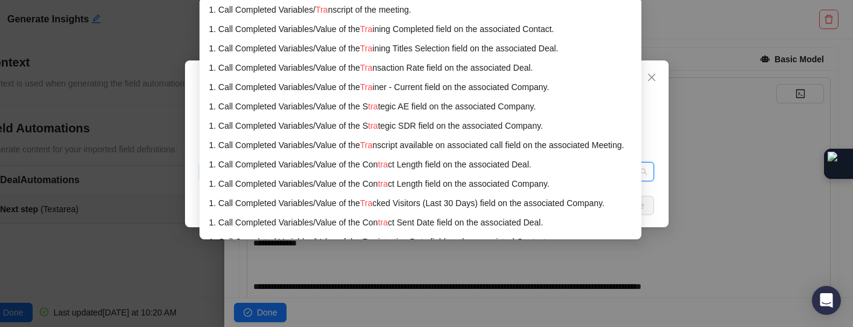 The image size is (853, 327). What do you see at coordinates (420, 29) in the screenshot?
I see `div: 1. Call Completed Variables / Value of the ining Completed field on the associated Contact.` at bounding box center [420, 29].